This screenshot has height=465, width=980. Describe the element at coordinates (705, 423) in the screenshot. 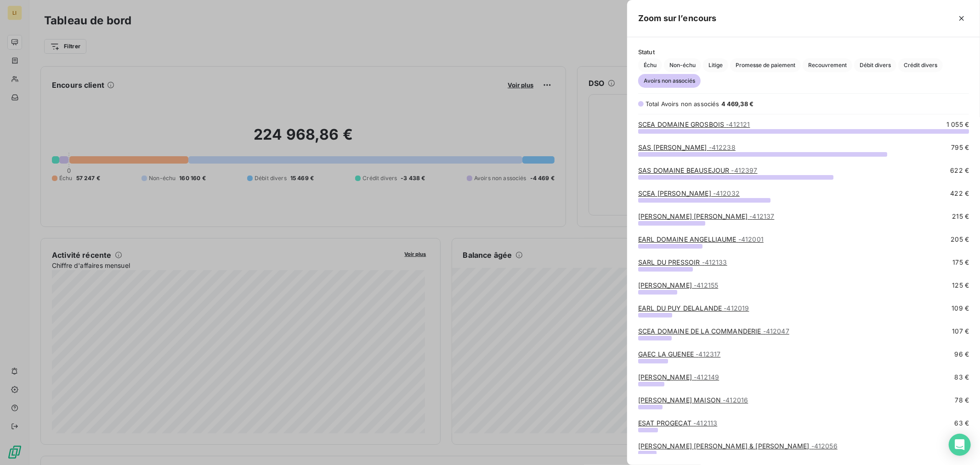

I see `span: - 412113` at that location.